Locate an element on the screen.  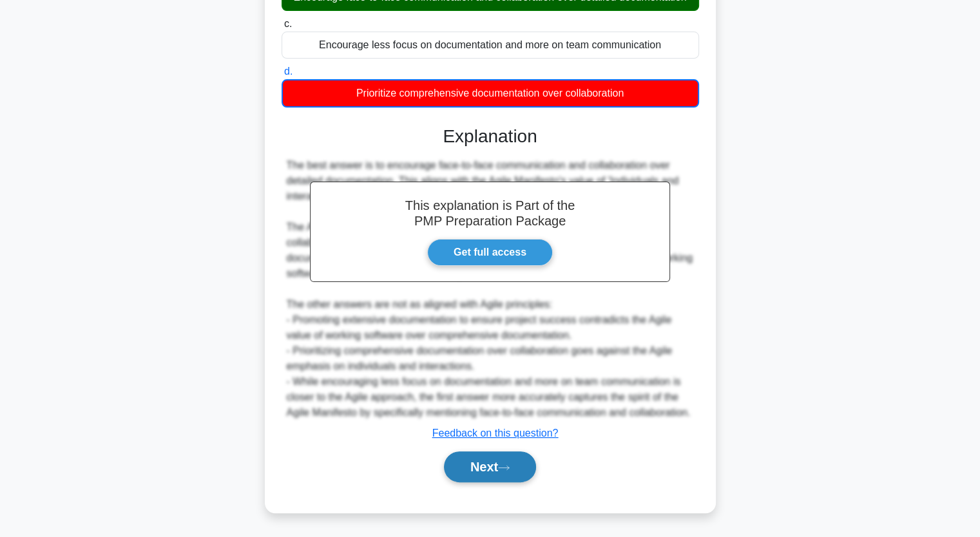
u: Feedback on this question? is located at coordinates (495, 433).